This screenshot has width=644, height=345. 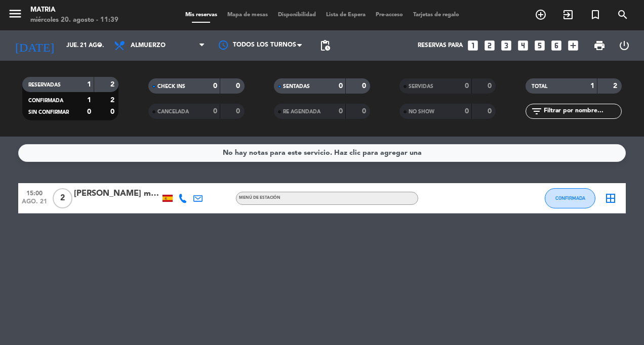 I want to click on i: filter_list, so click(x=537, y=111).